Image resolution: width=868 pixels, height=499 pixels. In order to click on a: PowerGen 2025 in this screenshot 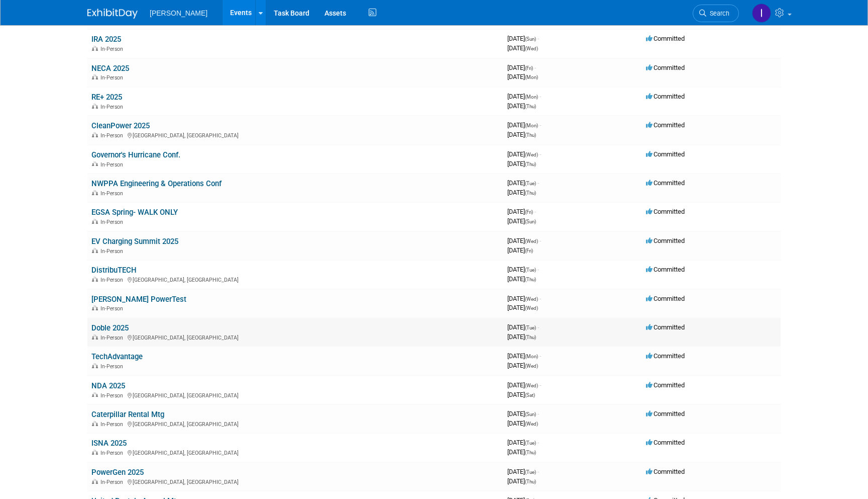, I will do `click(118, 472)`.